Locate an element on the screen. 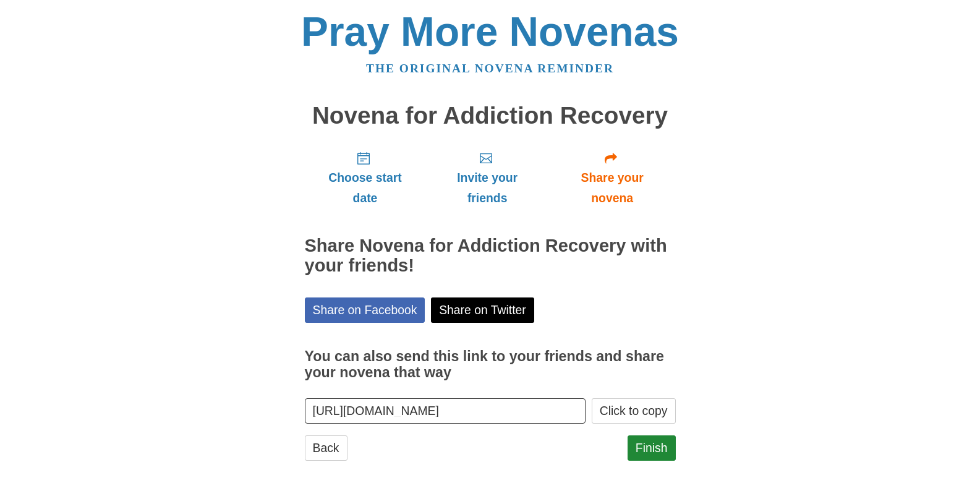 The image size is (980, 483). a: Share your novena is located at coordinates (612, 177).